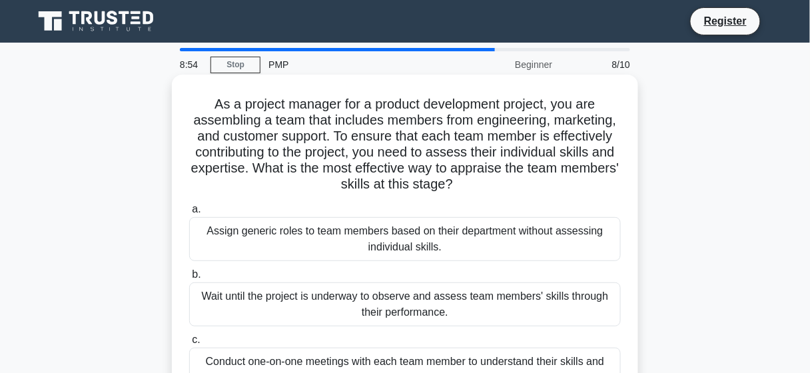  I want to click on div: 8/10, so click(599, 65).